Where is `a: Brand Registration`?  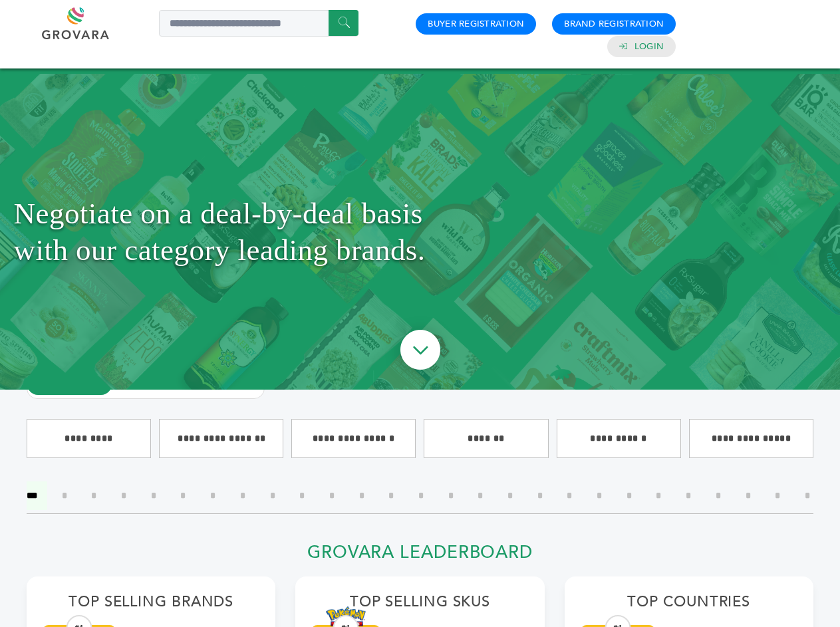
a: Brand Registration is located at coordinates (613, 24).